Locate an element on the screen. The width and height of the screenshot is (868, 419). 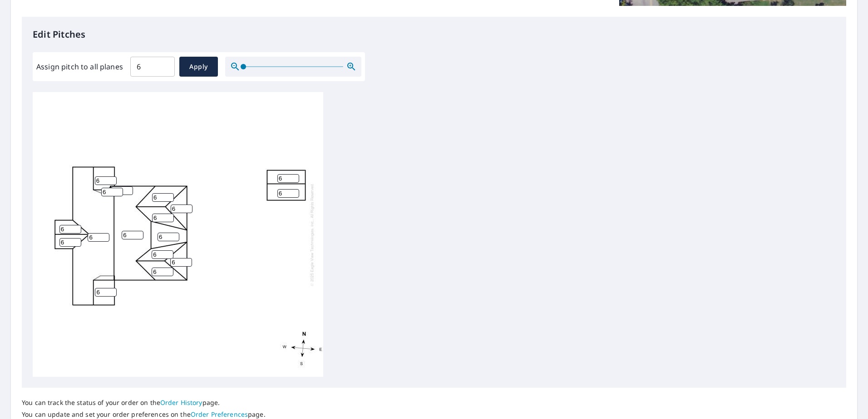
a: Order Preferences is located at coordinates (220, 414).